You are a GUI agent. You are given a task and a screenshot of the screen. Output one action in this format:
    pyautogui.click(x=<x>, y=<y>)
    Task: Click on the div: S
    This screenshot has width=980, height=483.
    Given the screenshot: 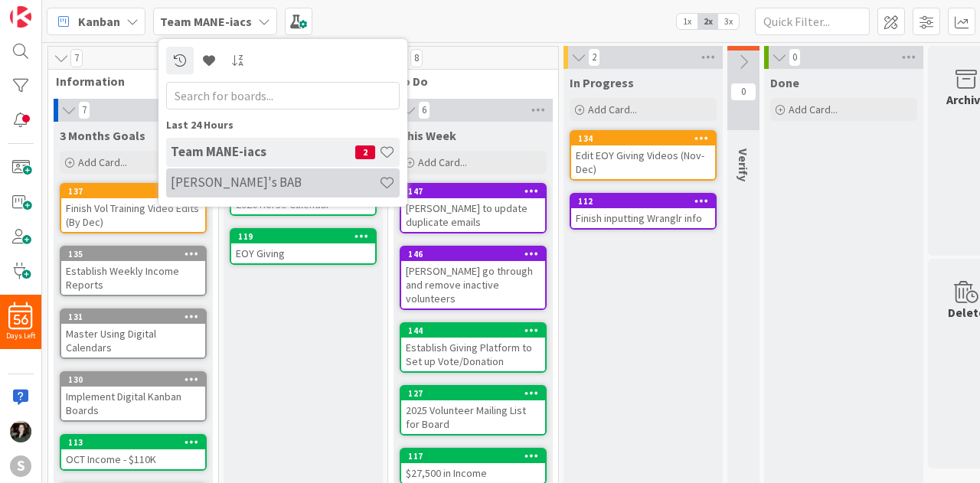 What is the action you would take?
    pyautogui.click(x=21, y=466)
    